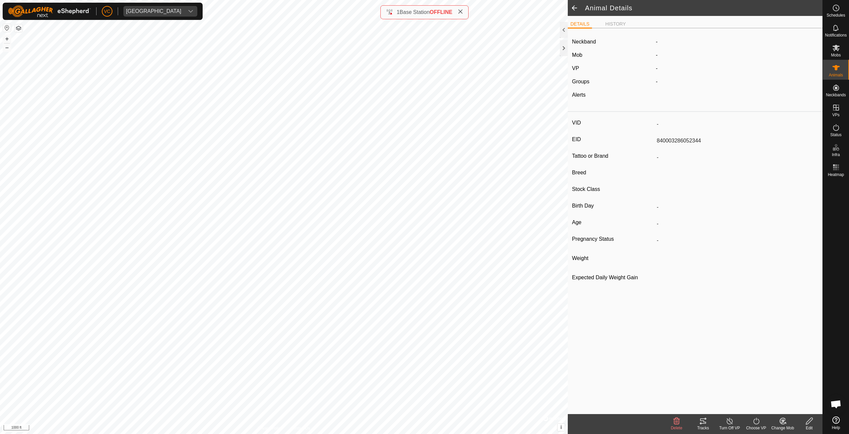  What do you see at coordinates (270, 428) in the screenshot?
I see `a: Privacy Policy` at bounding box center [270, 428].